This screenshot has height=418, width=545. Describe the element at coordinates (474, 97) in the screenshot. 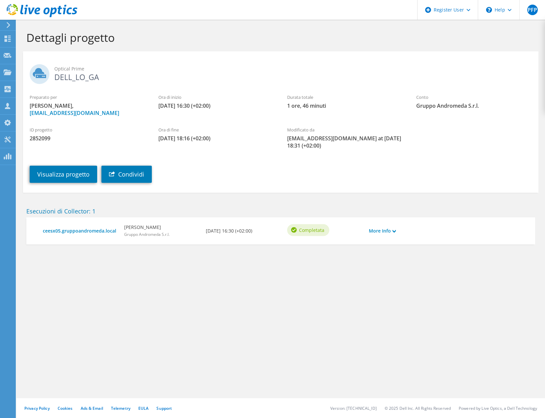

I see `label: Conto` at that location.